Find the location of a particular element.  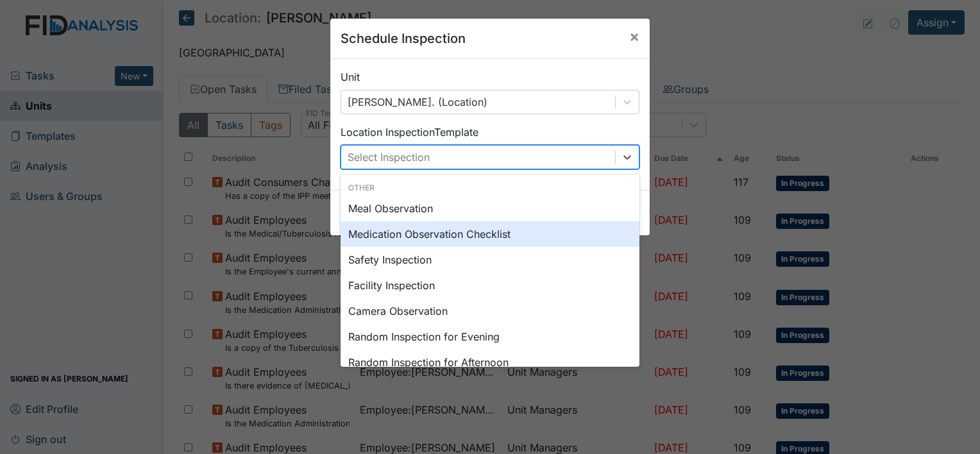

h5: Schedule Inspection is located at coordinates (403, 38).